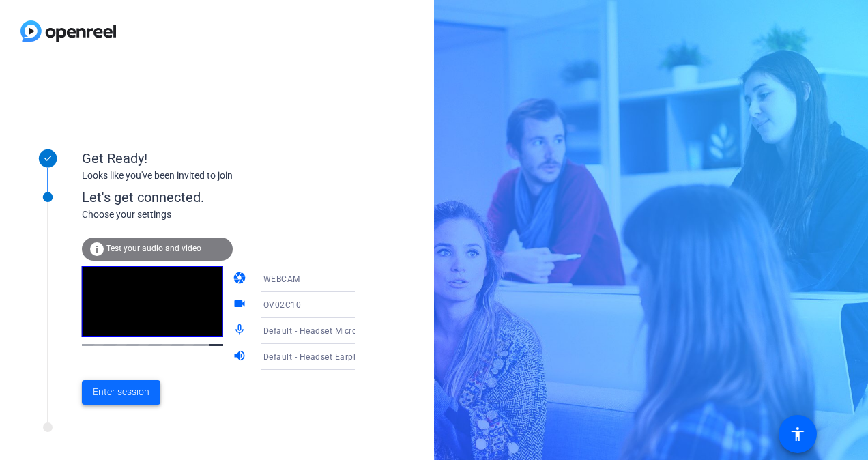 This screenshot has width=868, height=460. What do you see at coordinates (97, 249) in the screenshot?
I see `mat-icon: info` at bounding box center [97, 249].